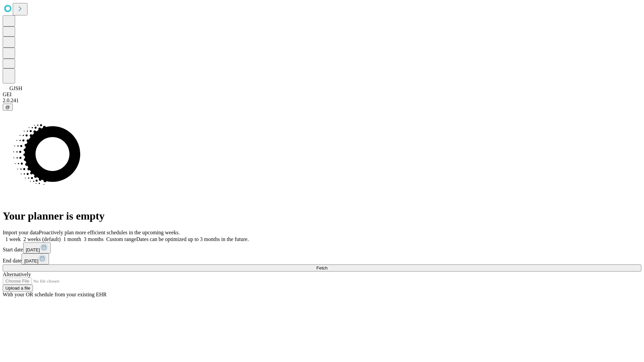  What do you see at coordinates (94, 239) in the screenshot?
I see `span: 3 months` at bounding box center [94, 239].